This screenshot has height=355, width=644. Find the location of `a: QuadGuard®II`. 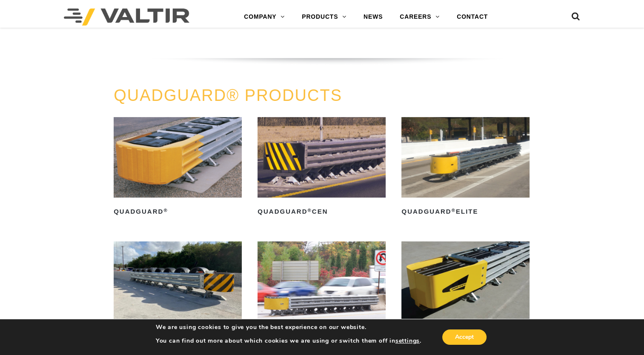

a: QuadGuard®II is located at coordinates (465, 292).